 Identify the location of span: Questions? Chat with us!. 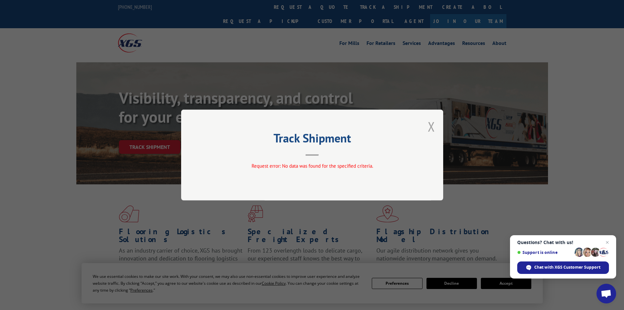
(563, 242).